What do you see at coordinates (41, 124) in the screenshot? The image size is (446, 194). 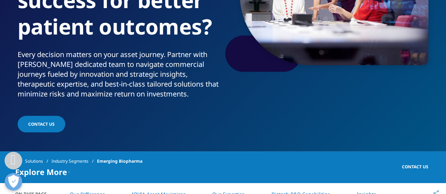 I see `span: contact Us` at bounding box center [41, 124].